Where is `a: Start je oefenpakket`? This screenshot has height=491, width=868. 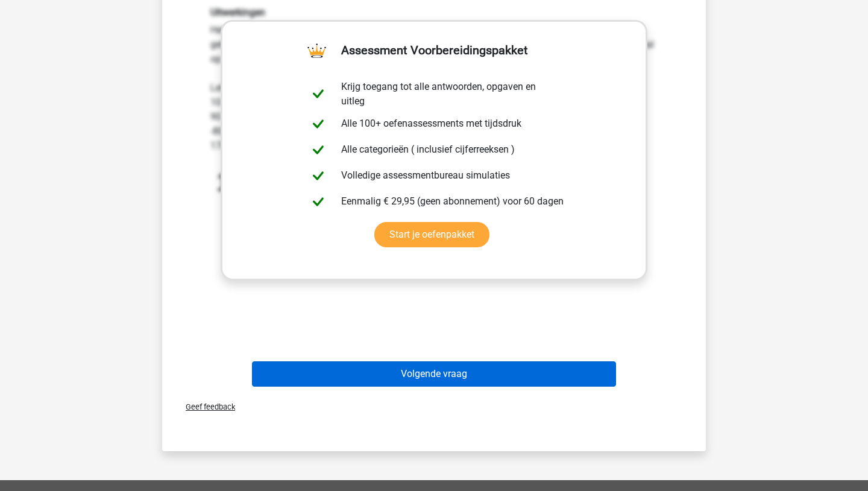 a: Start je oefenpakket is located at coordinates (432, 235).